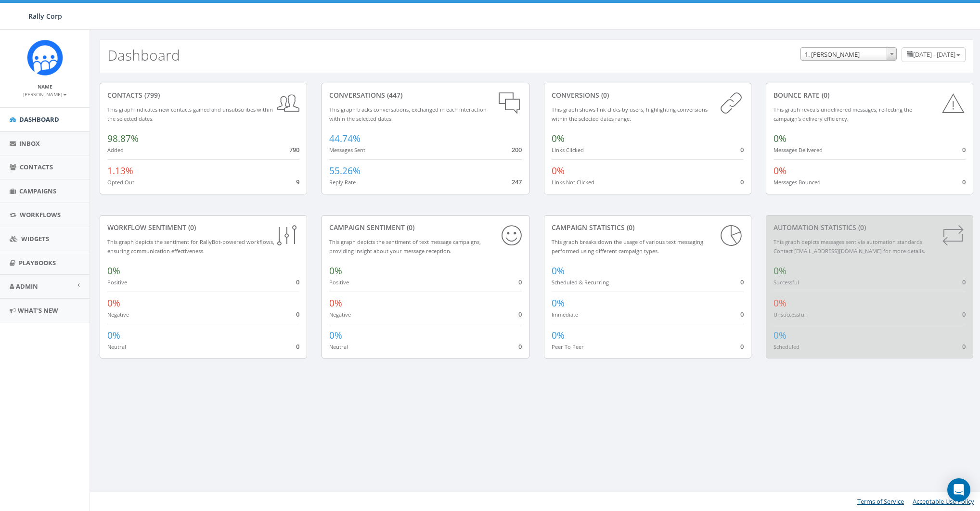  I want to click on span: 98.87%, so click(122, 139).